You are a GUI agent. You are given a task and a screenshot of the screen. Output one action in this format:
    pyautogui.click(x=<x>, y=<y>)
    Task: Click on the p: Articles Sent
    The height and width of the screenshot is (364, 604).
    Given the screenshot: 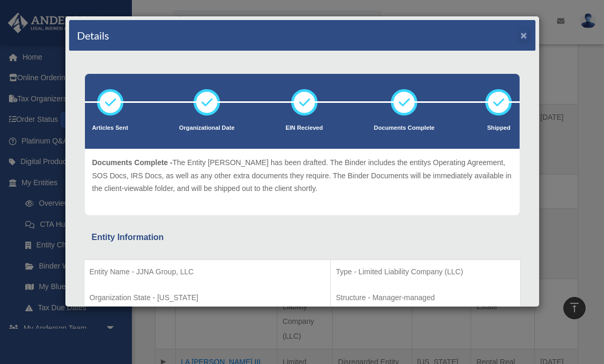 What is the action you would take?
    pyautogui.click(x=111, y=128)
    